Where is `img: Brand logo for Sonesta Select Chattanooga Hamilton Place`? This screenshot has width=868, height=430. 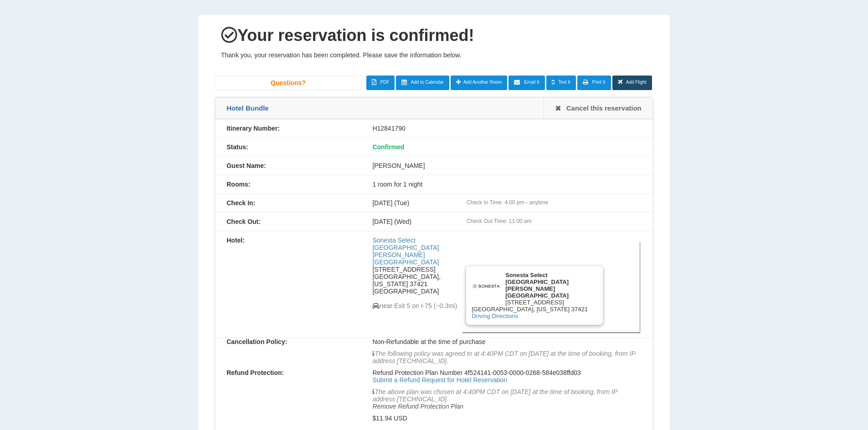 img: Brand logo for Sonesta Select Chattanooga Hamilton Place is located at coordinates (486, 286).